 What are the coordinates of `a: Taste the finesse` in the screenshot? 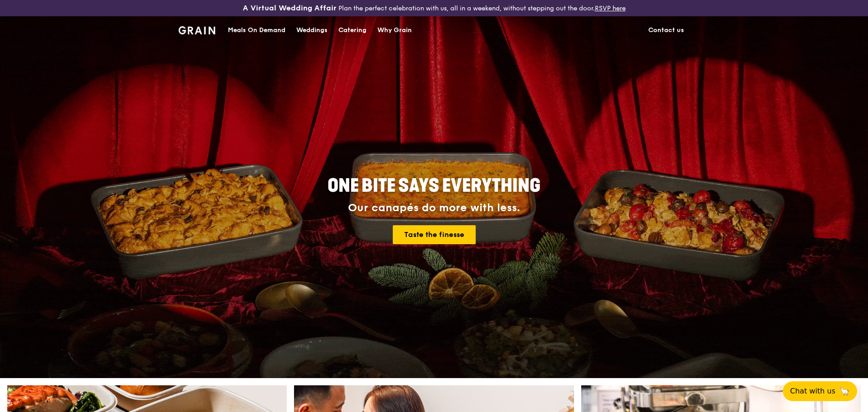 It's located at (434, 235).